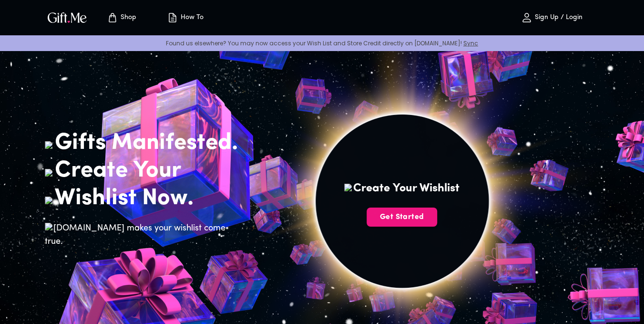 The width and height of the screenshot is (644, 324). Describe the element at coordinates (173, 18) in the screenshot. I see `img: how-to.svg` at that location.